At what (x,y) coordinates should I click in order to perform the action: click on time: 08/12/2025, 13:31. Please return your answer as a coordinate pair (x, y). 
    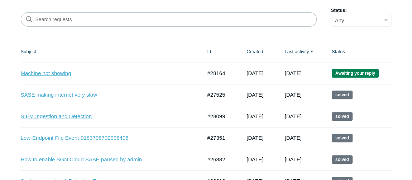
    Looking at the image, I should click on (255, 137).